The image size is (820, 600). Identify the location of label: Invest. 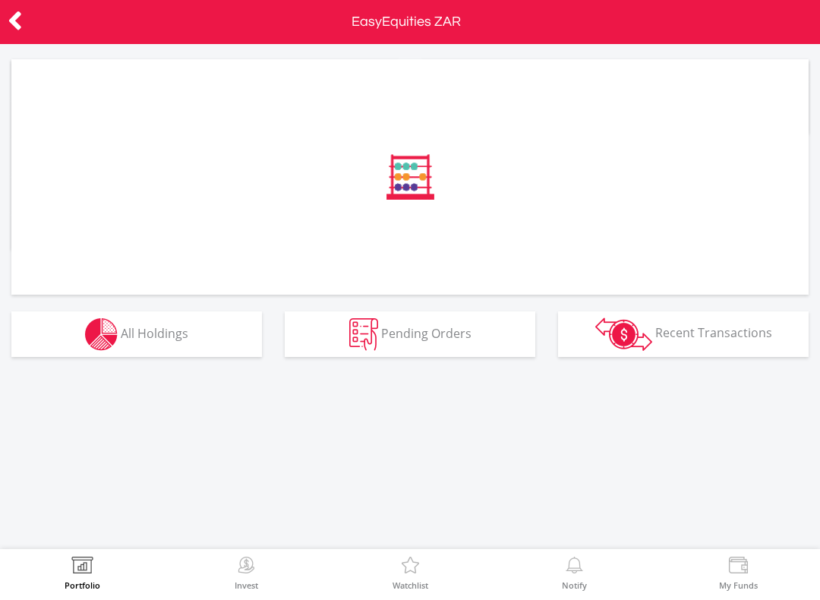
(246, 585).